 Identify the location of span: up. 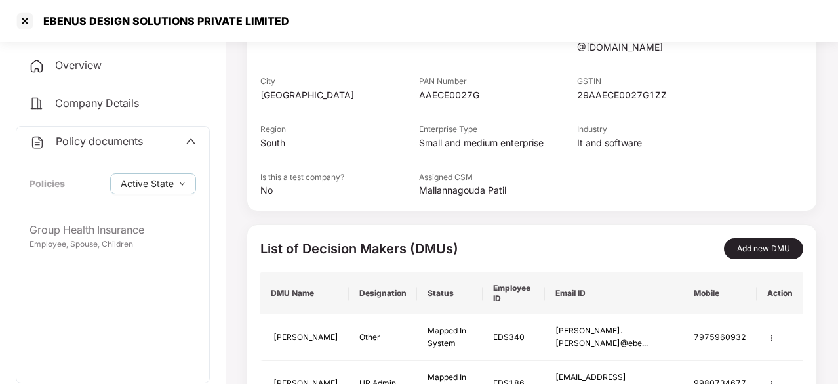
(191, 141).